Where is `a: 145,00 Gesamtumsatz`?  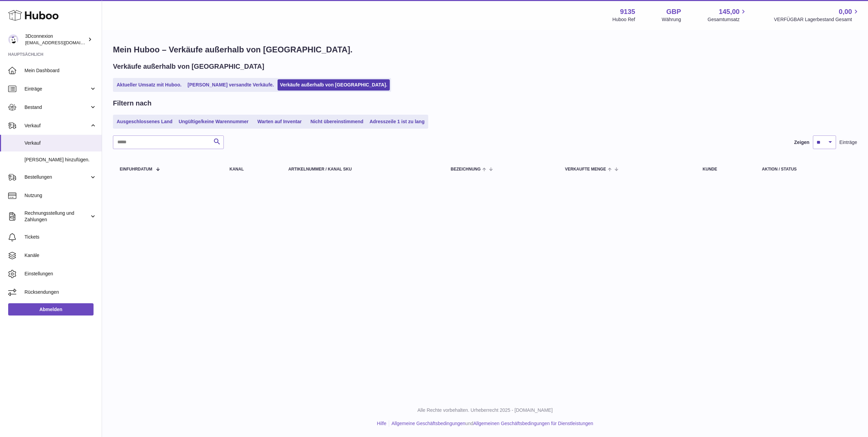 a: 145,00 Gesamtumsatz is located at coordinates (727, 15).